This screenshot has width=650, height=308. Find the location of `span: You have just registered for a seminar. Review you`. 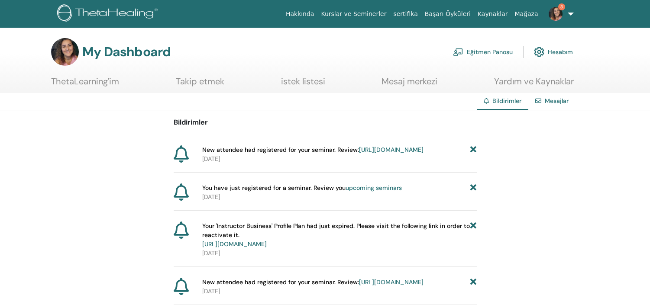

span: You have just registered for a seminar. Review you is located at coordinates (302, 188).